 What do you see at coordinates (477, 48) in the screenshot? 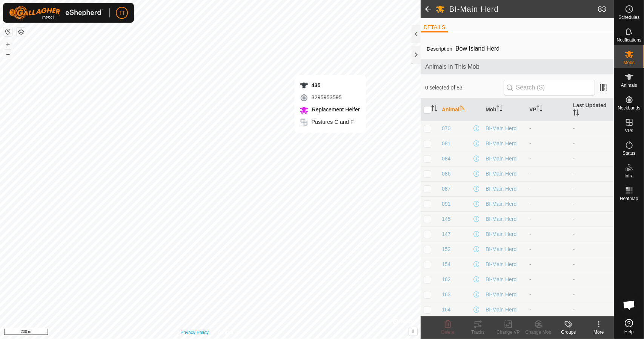
I see `span: Bow Island Herd` at bounding box center [477, 48].